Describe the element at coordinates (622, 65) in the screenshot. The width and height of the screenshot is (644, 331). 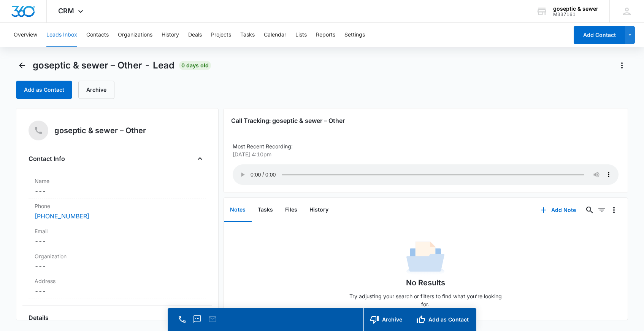
I see `button: Actions` at that location.